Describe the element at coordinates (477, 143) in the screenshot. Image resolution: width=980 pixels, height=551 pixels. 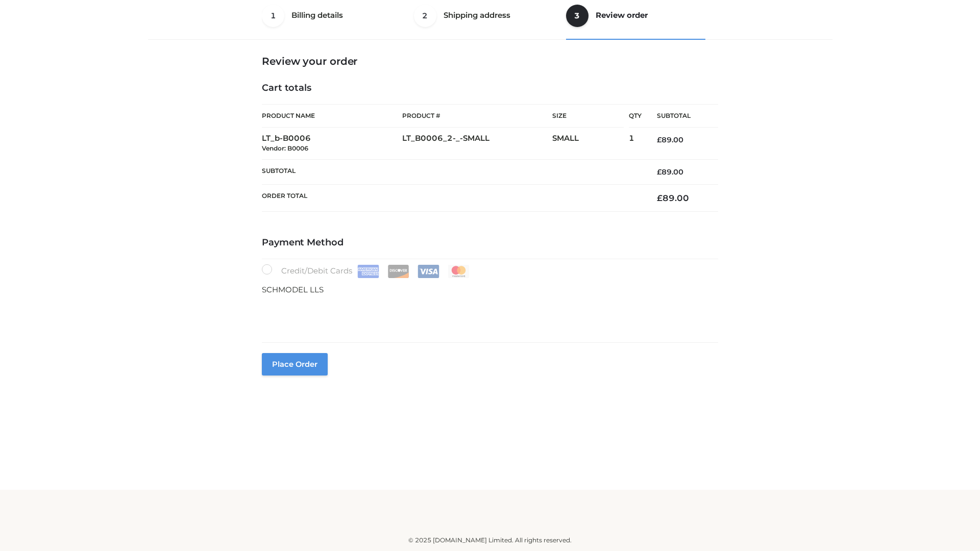
I see `td: LT_B0006_2-_-SMALL` at that location.